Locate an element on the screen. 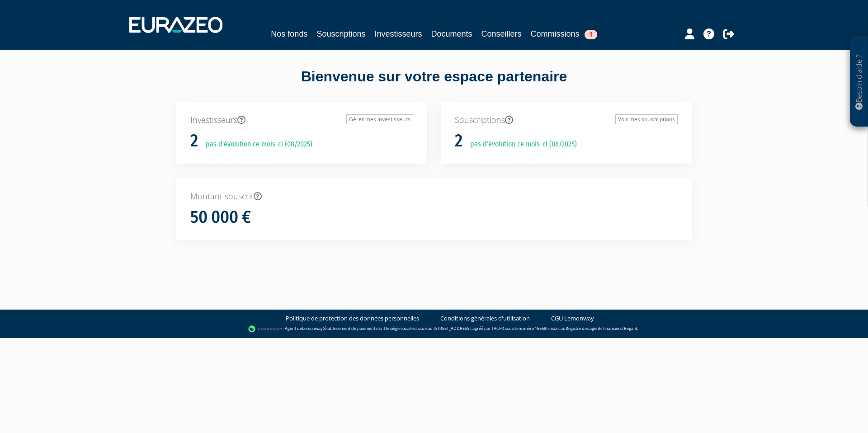  a: Souscriptions is located at coordinates (341, 34).